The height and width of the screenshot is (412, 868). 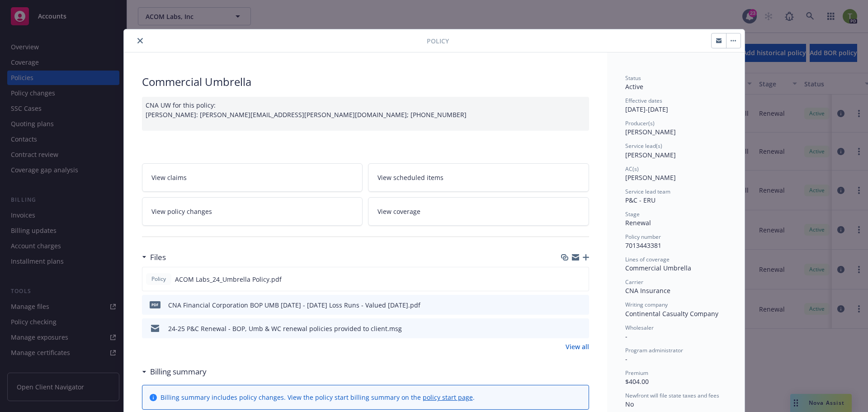 What do you see at coordinates (169, 177) in the screenshot?
I see `span: View claims` at bounding box center [169, 177].